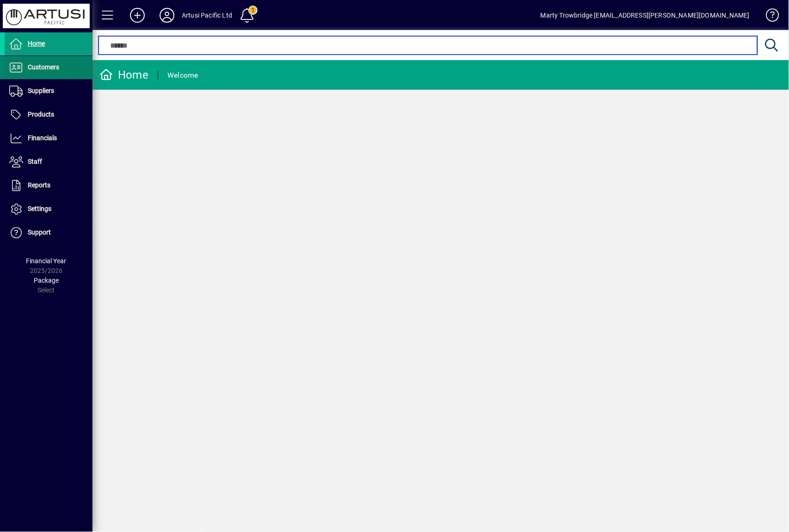 The image size is (789, 532). What do you see at coordinates (48, 209) in the screenshot?
I see `a: Settings` at bounding box center [48, 209].